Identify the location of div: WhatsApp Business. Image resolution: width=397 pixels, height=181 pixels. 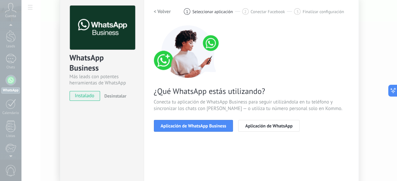
(102, 63).